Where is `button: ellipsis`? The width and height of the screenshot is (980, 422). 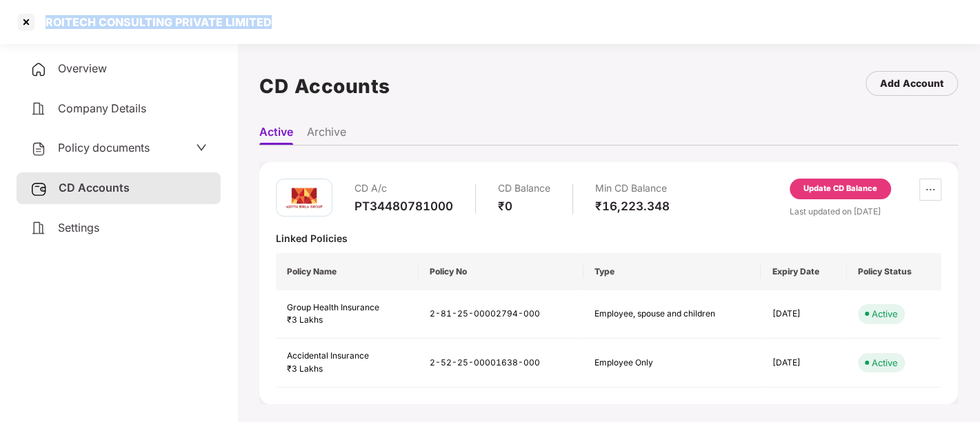 button: ellipsis is located at coordinates (930, 190).